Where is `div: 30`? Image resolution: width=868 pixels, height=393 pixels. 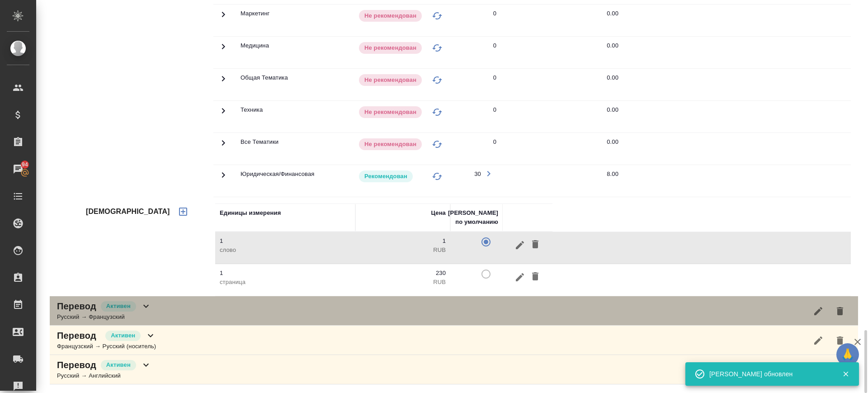 div: 30 is located at coordinates (477, 174).